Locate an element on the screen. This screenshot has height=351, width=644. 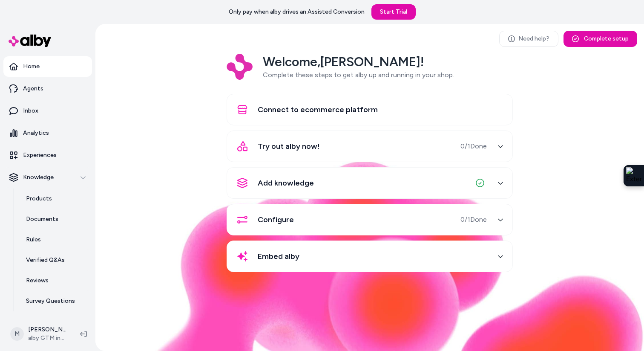
button: Connect to ecommerce platform is located at coordinates (370, 110).